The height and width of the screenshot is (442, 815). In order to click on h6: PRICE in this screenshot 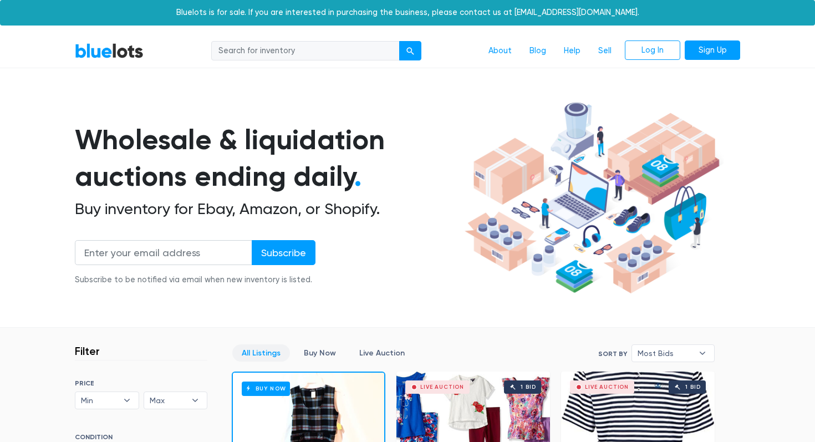, I will do `click(141, 383)`.